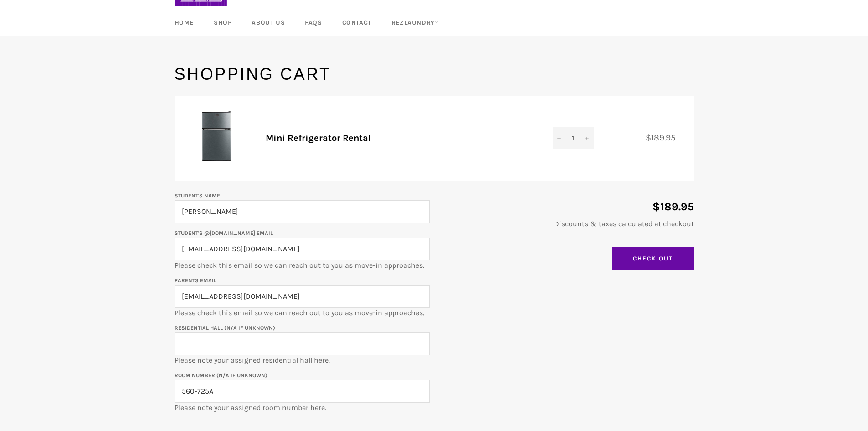 This screenshot has width=868, height=431. What do you see at coordinates (566, 206) in the screenshot?
I see `p: $189.95` at bounding box center [566, 206].